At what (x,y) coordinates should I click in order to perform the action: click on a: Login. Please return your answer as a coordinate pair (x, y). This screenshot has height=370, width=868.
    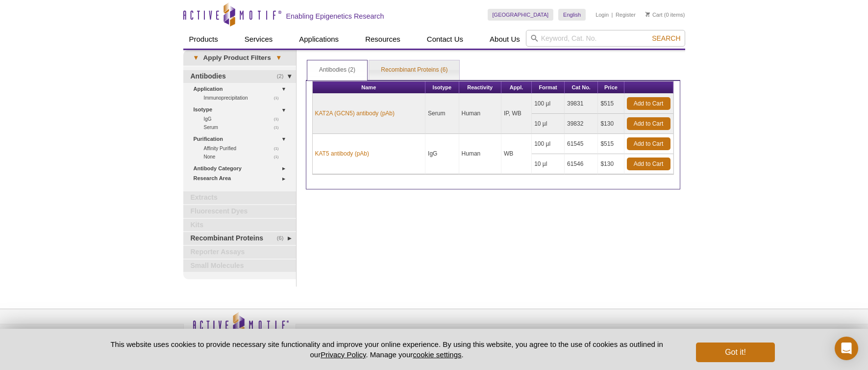
    Looking at the image, I should click on (602, 15).